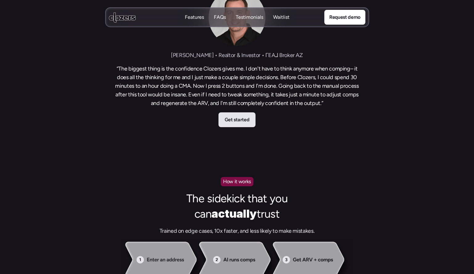  I want to click on a: Request demo, so click(344, 17).